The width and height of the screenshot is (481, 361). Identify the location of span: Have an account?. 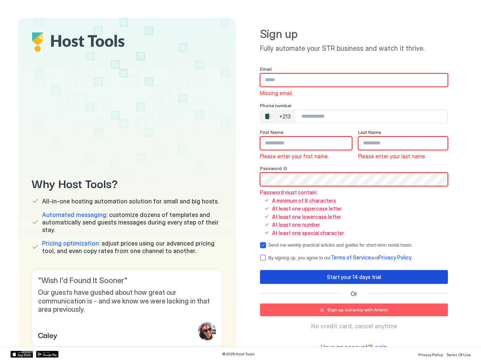
(346, 347).